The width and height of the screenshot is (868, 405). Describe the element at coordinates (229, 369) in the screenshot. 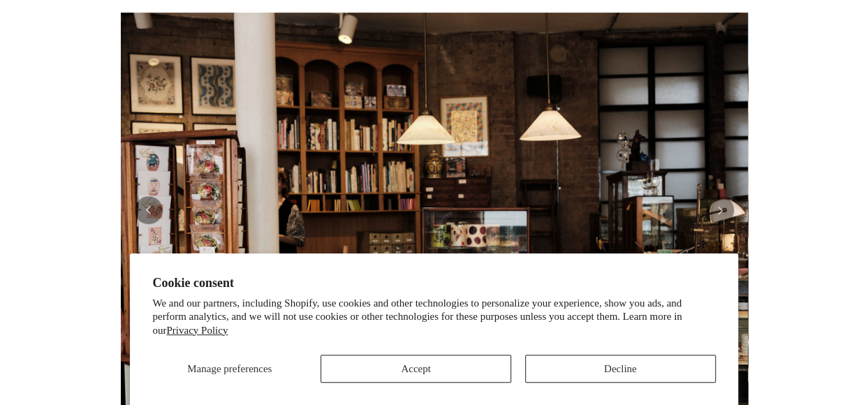

I see `button: Manage preferences` at that location.